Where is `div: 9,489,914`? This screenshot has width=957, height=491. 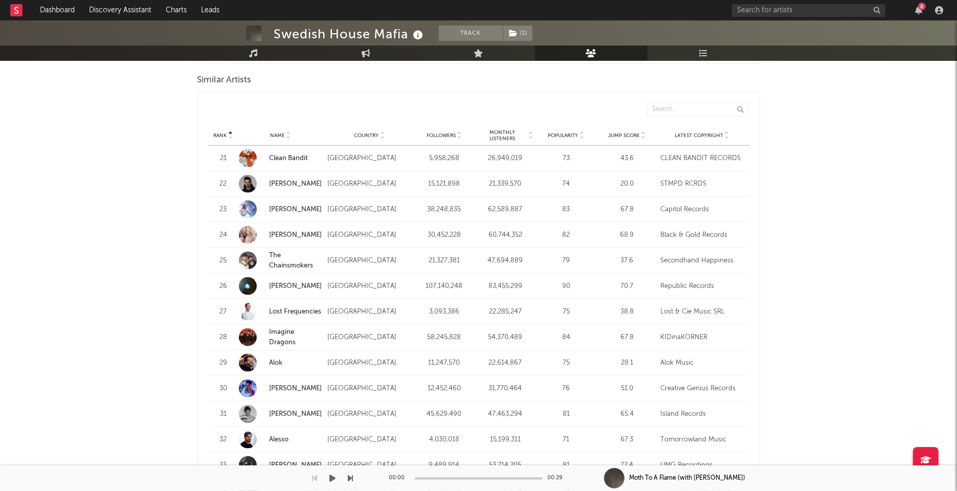 div: 9,489,914 is located at coordinates (444, 466).